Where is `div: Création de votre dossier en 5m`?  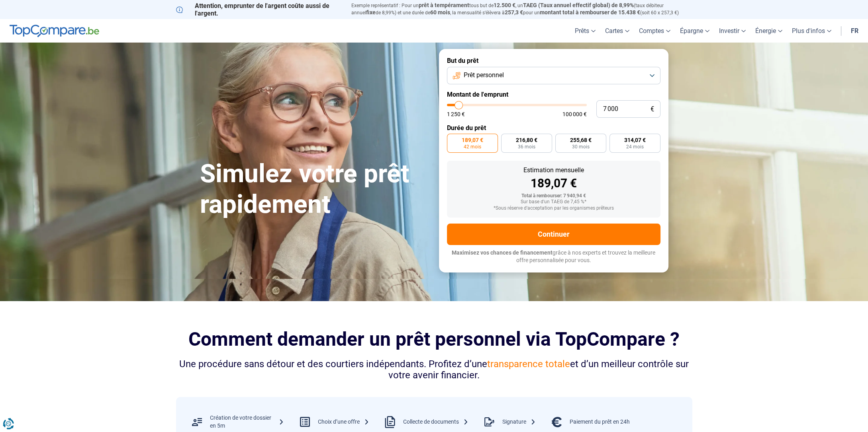 div: Création de votre dossier en 5m is located at coordinates (247, 422).